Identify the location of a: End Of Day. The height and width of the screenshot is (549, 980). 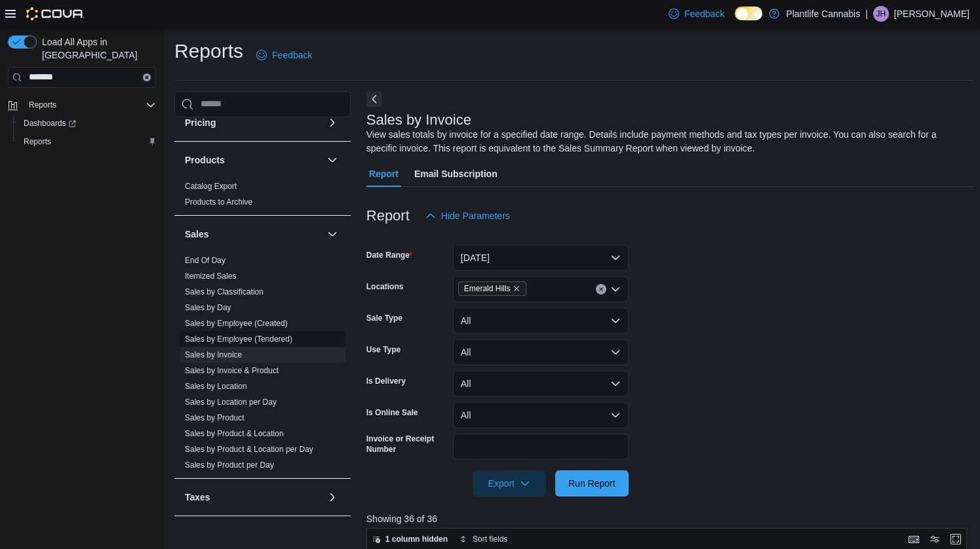
(205, 260).